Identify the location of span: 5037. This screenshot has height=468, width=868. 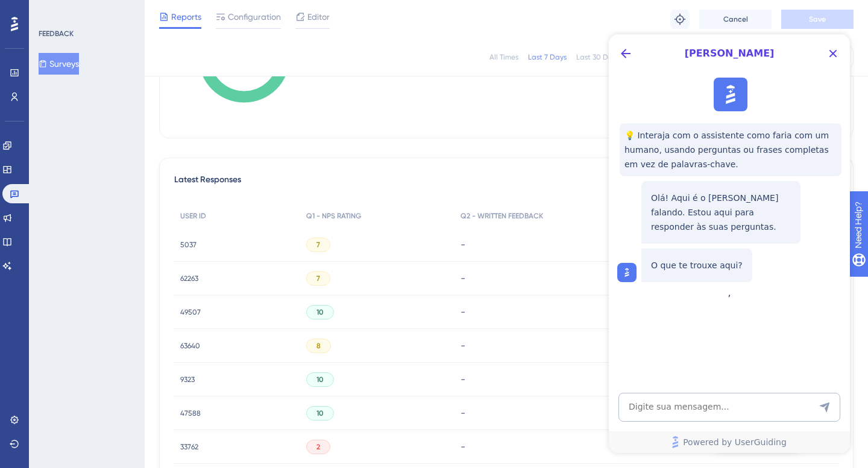
(188, 245).